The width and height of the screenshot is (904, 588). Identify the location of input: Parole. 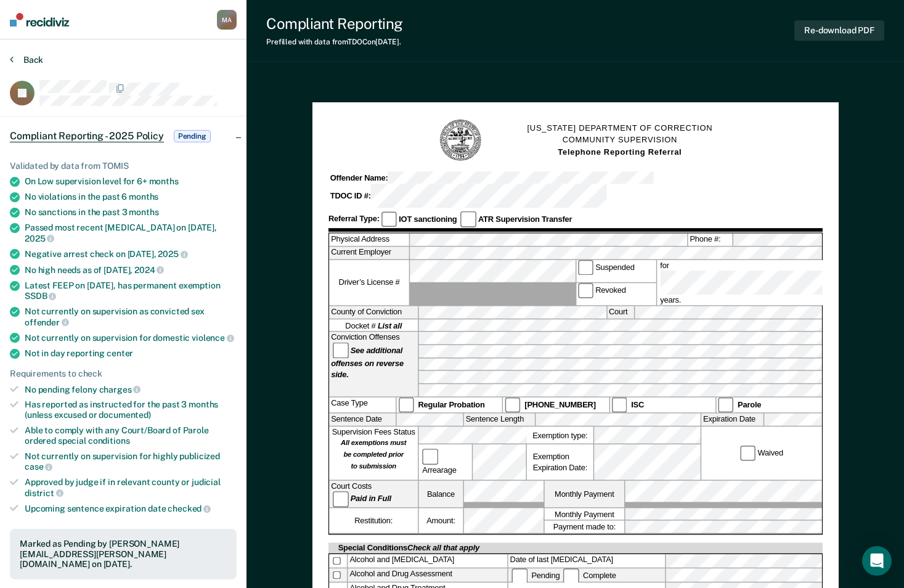
(726, 405).